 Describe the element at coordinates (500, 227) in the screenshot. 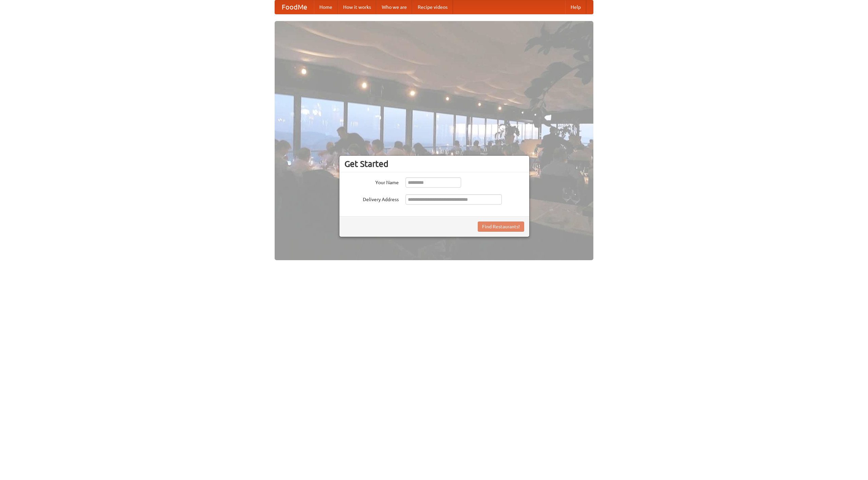

I see `button: Find Restaurants!` at that location.